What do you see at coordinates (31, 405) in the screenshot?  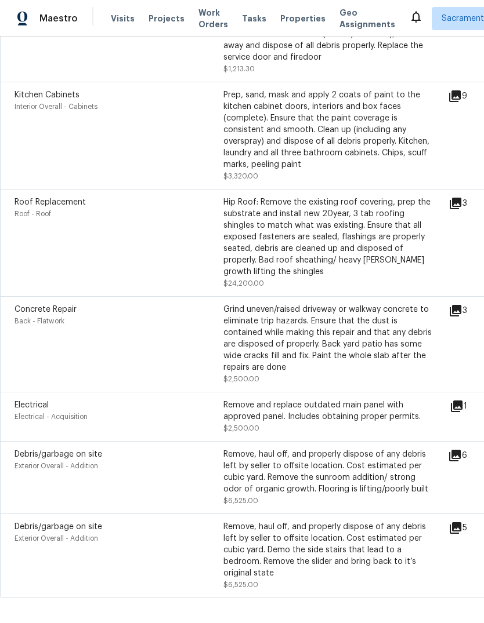 I see `span: Electrical` at bounding box center [31, 405].